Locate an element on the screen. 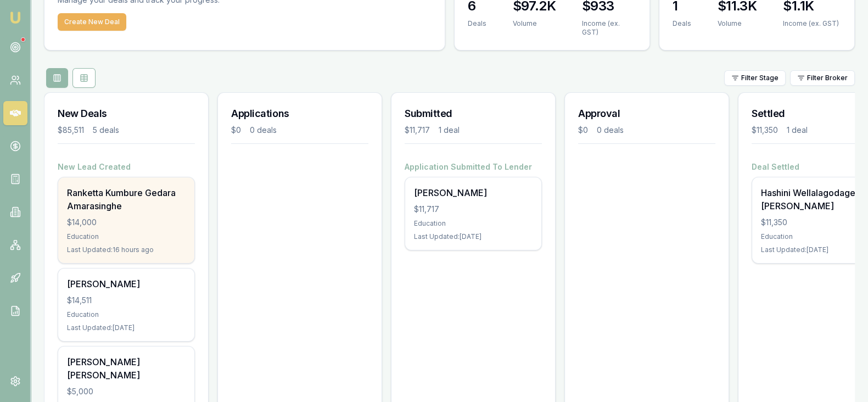 Image resolution: width=868 pixels, height=402 pixels. a: Create New Deal is located at coordinates (91, 22).